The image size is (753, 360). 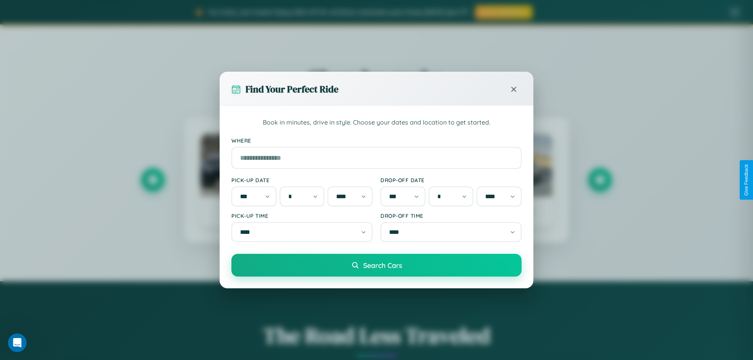 What do you see at coordinates (451, 216) in the screenshot?
I see `label: Drop-off Time` at bounding box center [451, 216].